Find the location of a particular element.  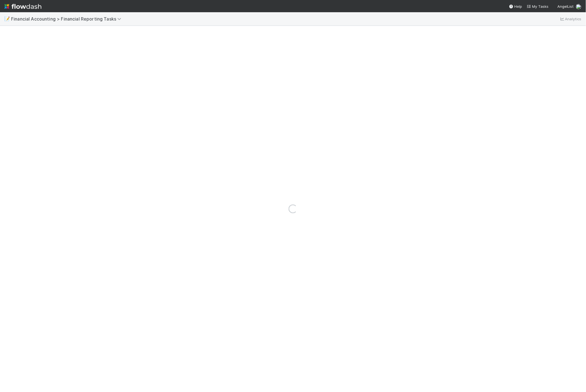

a: My Tasks is located at coordinates (538, 6).